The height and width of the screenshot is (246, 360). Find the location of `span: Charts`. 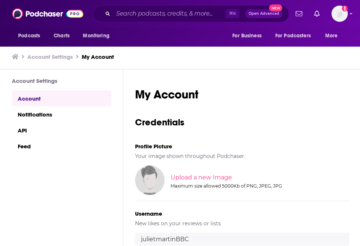

span: Charts is located at coordinates (61, 36).